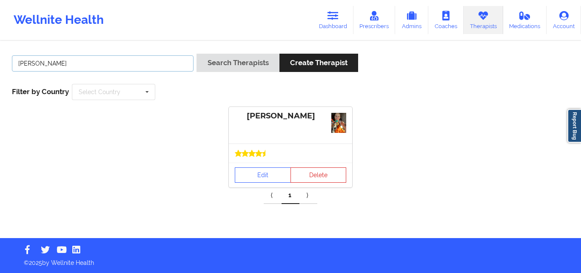 Image resolution: width=581 pixels, height=273 pixels. Describe the element at coordinates (483, 20) in the screenshot. I see `a: Therapists` at that location.